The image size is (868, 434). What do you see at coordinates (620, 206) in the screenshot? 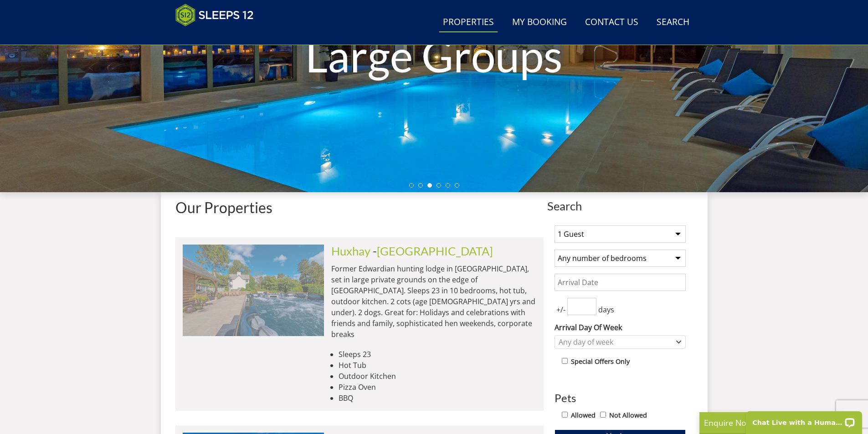
I see `span: Search` at bounding box center [620, 206].